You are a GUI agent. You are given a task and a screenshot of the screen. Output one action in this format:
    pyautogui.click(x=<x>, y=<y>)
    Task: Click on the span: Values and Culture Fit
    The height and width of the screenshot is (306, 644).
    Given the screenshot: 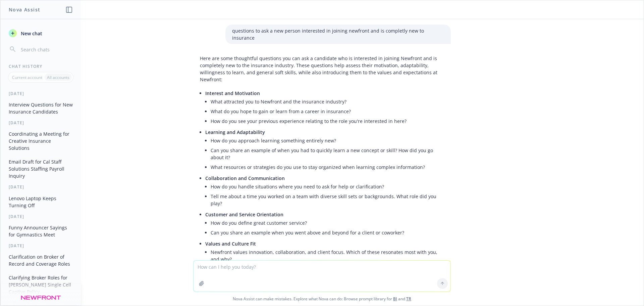 What is the action you would take?
    pyautogui.click(x=231, y=244)
    